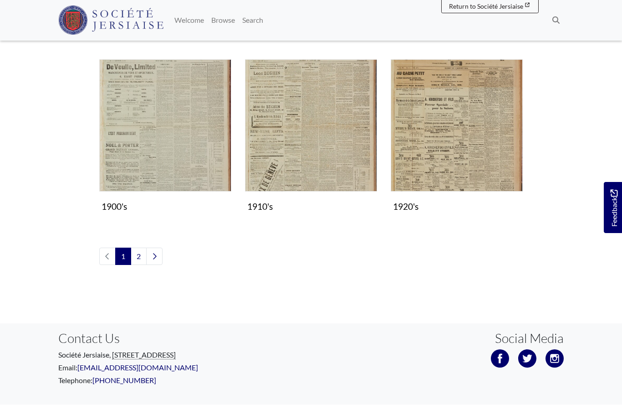 The image size is (622, 405). What do you see at coordinates (123, 256) in the screenshot?
I see `span: Goto page 1` at bounding box center [123, 256].